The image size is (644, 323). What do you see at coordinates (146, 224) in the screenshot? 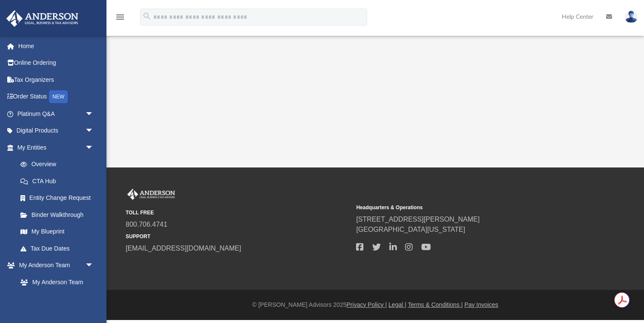
I see `a: 800.706.4741` at bounding box center [146, 224].